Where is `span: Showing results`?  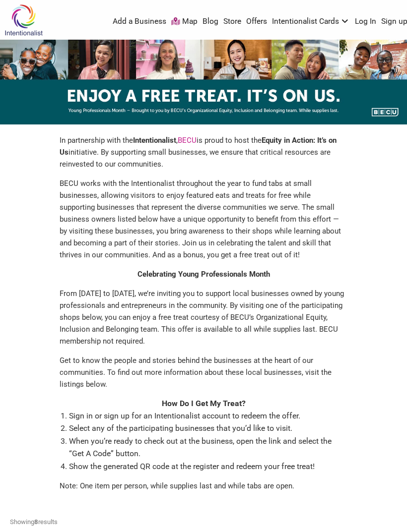
span: Showing results is located at coordinates (34, 522).